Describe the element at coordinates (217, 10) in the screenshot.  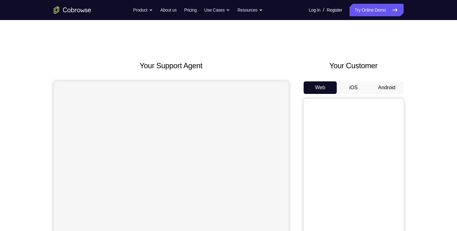
I see `button: Use Cases` at that location.